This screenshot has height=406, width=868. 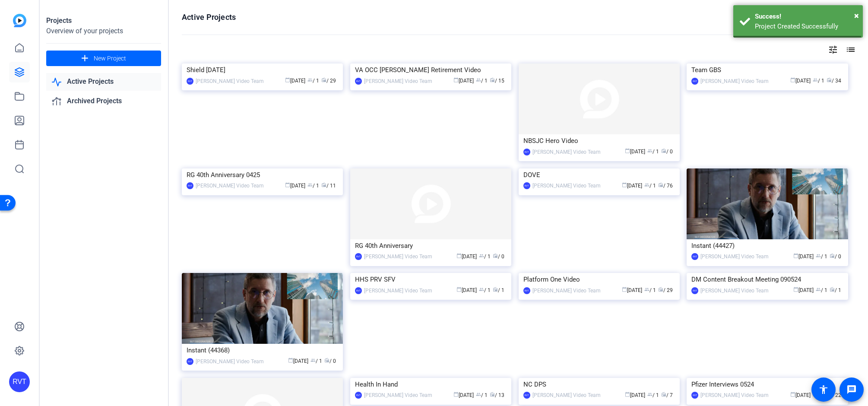 I want to click on mat-icon: accessibility, so click(x=824, y=389).